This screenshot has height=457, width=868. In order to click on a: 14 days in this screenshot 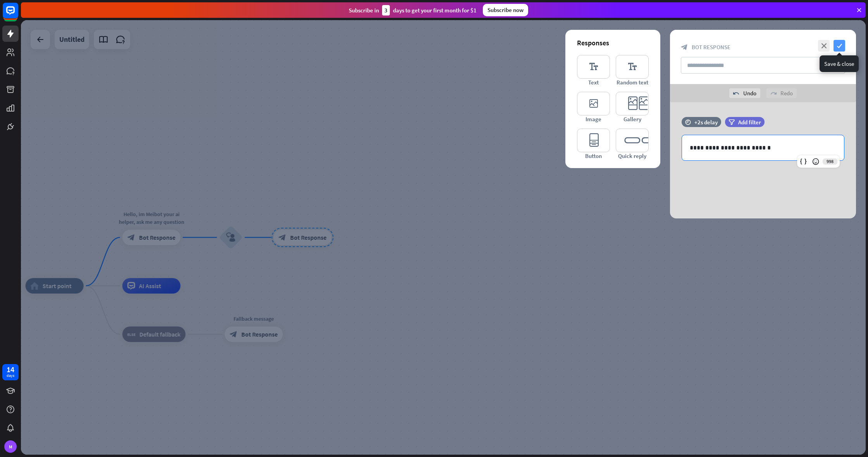, I will do `click(10, 373)`.